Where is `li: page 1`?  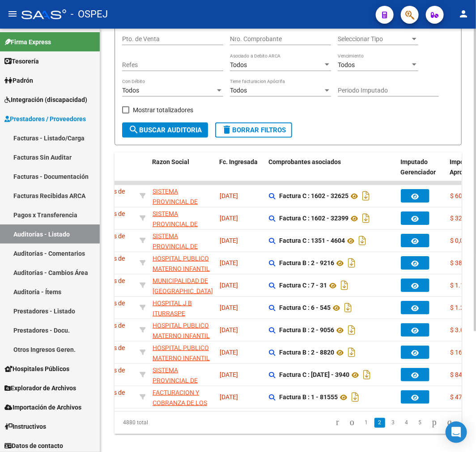 li: page 1 is located at coordinates (366, 423).